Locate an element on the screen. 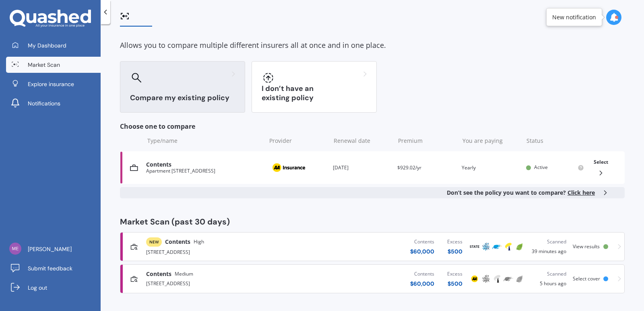 The image size is (644, 311). h3: Compare my existing policy is located at coordinates (183, 98).